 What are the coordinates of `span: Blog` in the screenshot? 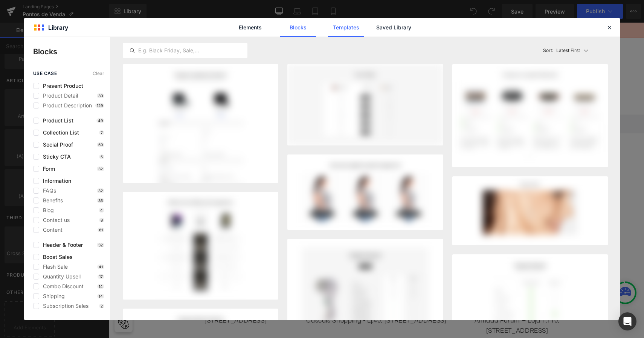 It's located at (46, 210).